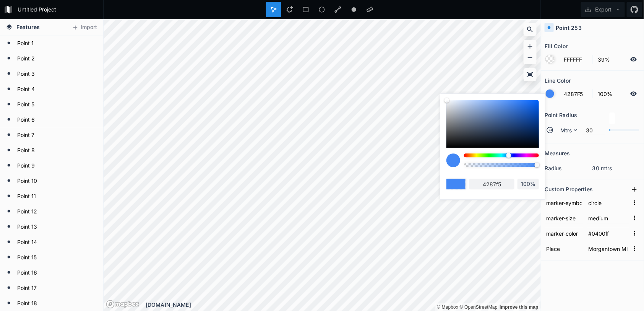  Describe the element at coordinates (28, 27) in the screenshot. I see `span: Features` at that location.